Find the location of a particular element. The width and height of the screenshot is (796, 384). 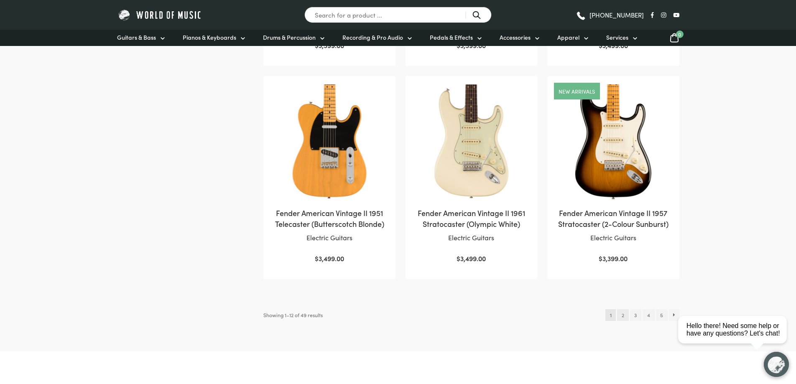

a: Fender American Vintage II 1961 Stratocaster (Olympic White)Electric Guitars $3,499.00 is located at coordinates (471, 174).